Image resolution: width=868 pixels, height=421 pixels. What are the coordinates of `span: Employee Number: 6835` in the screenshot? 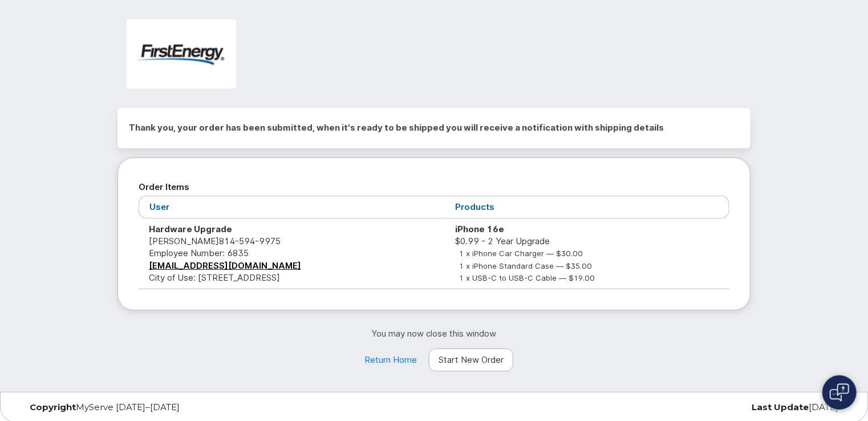 It's located at (198, 253).